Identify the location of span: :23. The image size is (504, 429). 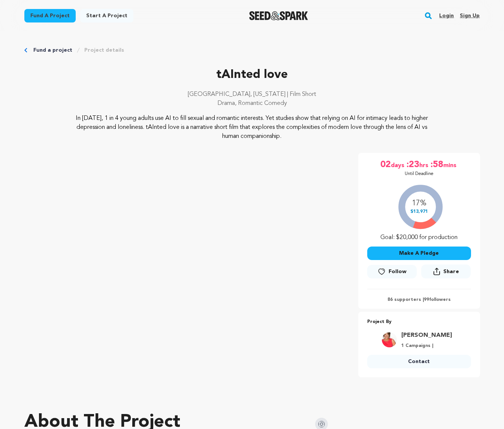
(412, 165).